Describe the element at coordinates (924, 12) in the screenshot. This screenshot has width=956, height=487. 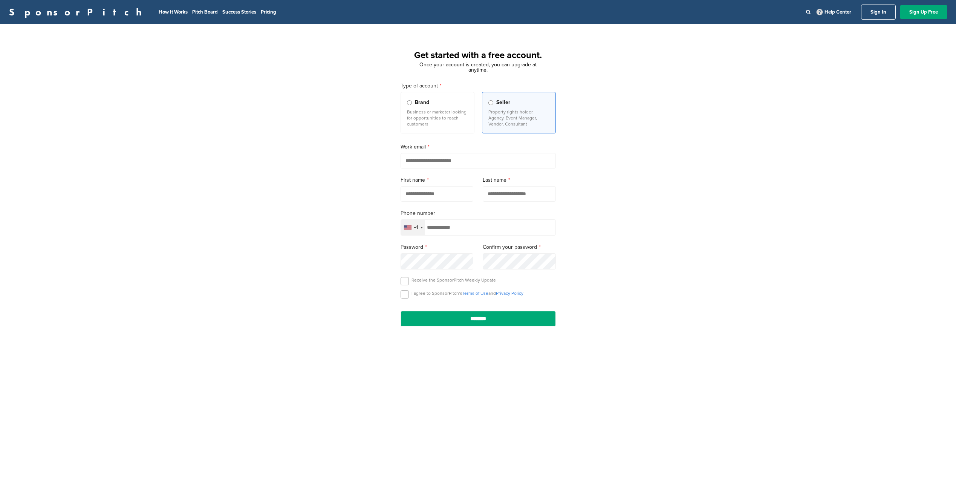
I see `a: Sign Up Free` at that location.